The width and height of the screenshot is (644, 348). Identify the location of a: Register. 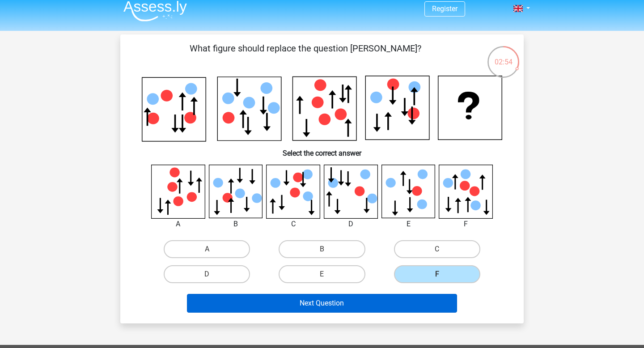
(445, 9).